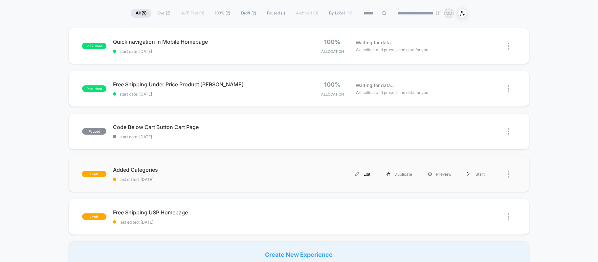 The height and width of the screenshot is (262, 598). Describe the element at coordinates (141, 13) in the screenshot. I see `span: All ( 5 )` at that location.